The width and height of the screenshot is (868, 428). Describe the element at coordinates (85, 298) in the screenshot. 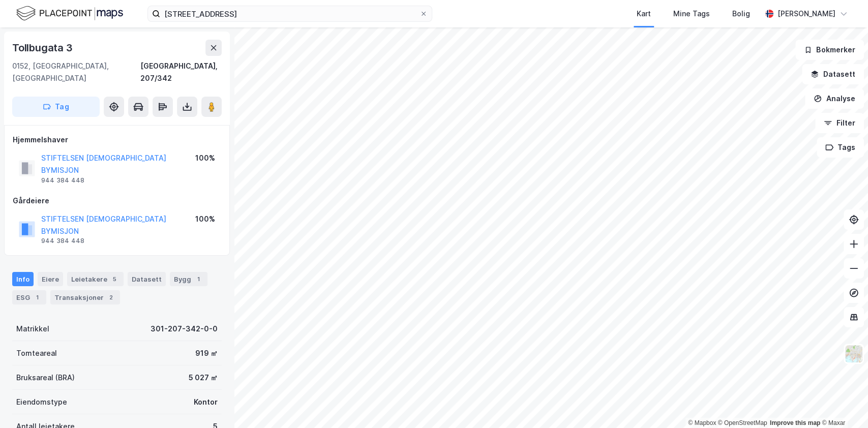

I see `div: Transaksjoner` at that location.